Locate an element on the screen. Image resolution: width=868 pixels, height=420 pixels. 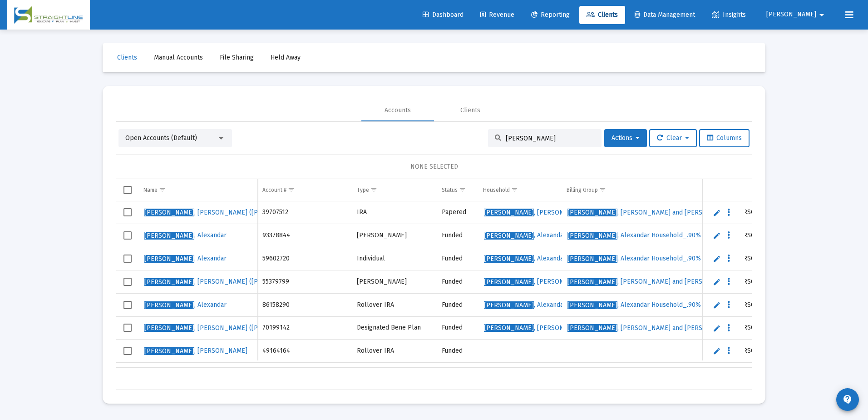
span: , Alexandar is located at coordinates (185, 258).